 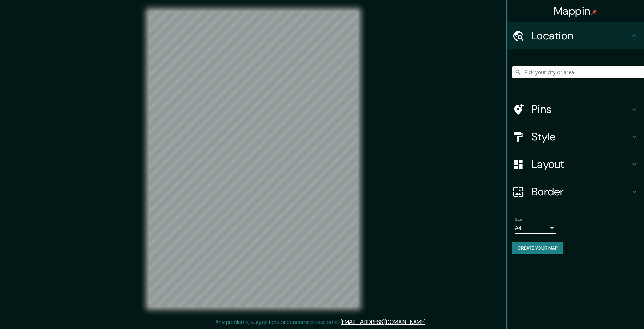 What do you see at coordinates (581, 137) in the screenshot?
I see `h4: Style` at bounding box center [581, 137].